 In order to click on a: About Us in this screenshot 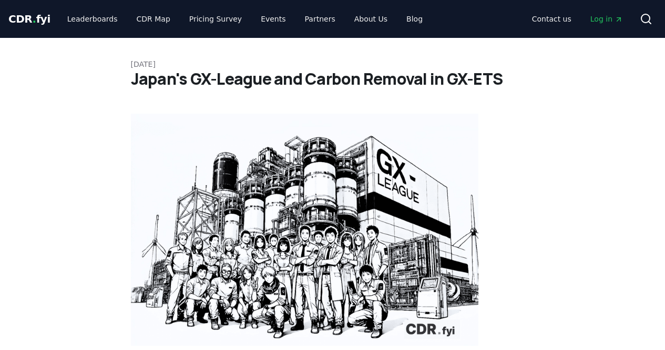, I will do `click(371, 19)`.